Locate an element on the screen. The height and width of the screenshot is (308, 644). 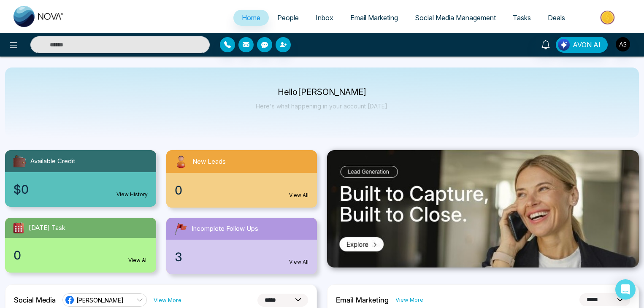
a: Social Media Management is located at coordinates (455, 18).